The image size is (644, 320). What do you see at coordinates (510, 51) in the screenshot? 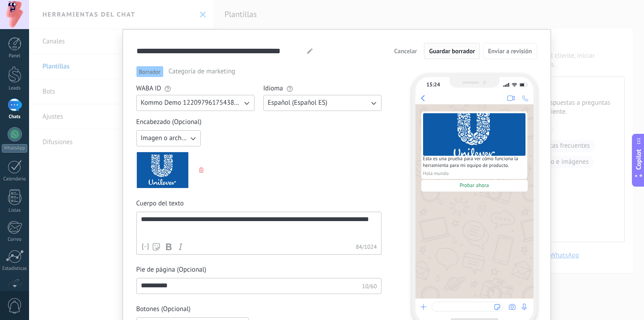
I see `span: Enviar a revisión` at bounding box center [510, 51].